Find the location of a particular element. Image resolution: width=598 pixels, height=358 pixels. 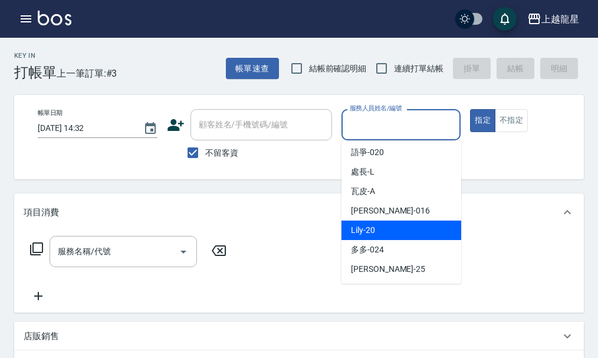

span: Lily -20 is located at coordinates (362, 230).